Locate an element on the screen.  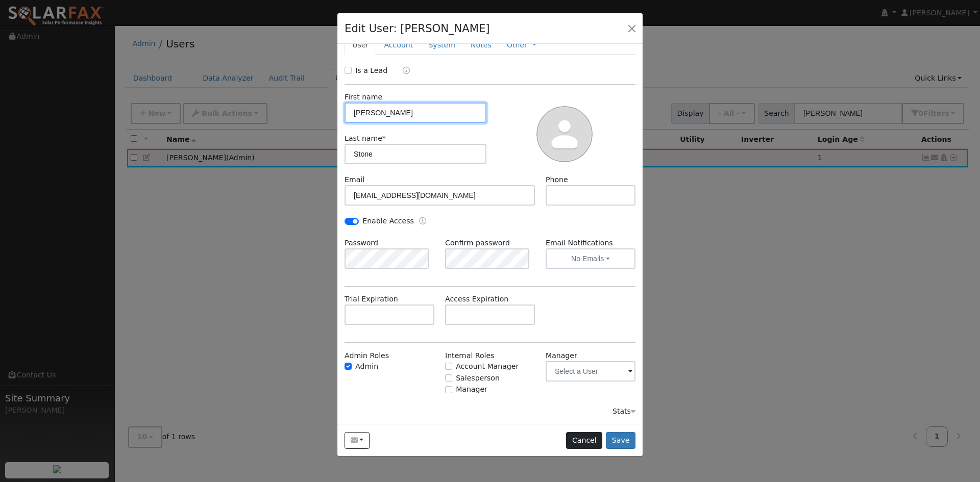
label: Admin Roles is located at coordinates (367, 355).